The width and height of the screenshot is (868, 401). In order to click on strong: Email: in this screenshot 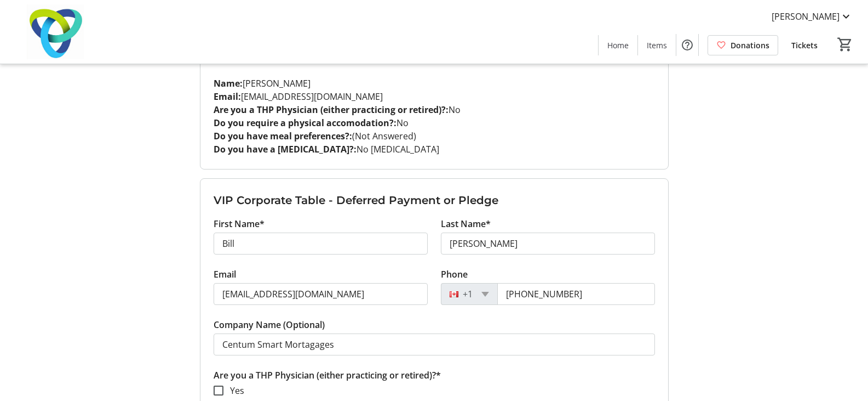, I will do `click(227, 96)`.